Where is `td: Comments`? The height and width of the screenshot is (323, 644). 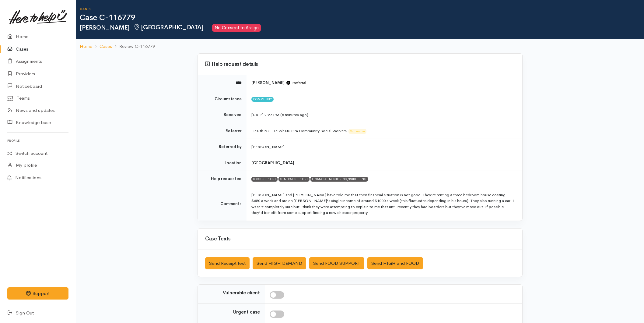
td: Comments is located at coordinates (222, 203).